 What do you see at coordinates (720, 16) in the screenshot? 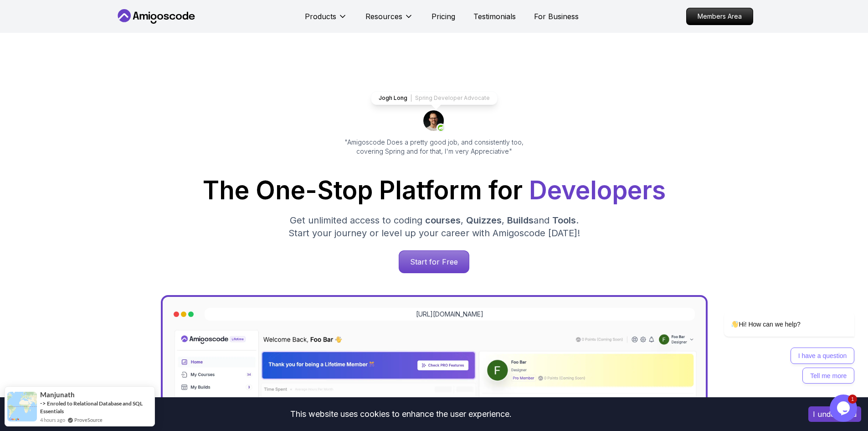
I see `a: Members Area` at bounding box center [720, 16].